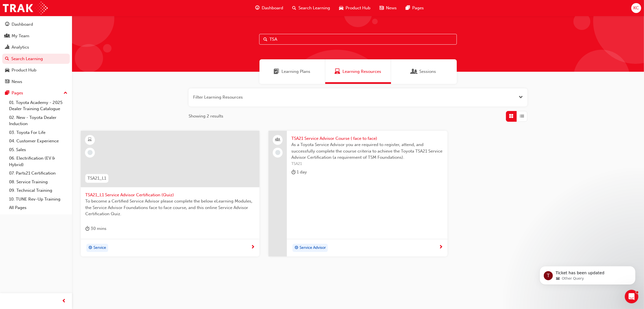 The height and width of the screenshot is (309, 644). Describe the element at coordinates (100, 248) in the screenshot. I see `span: Service` at that location.